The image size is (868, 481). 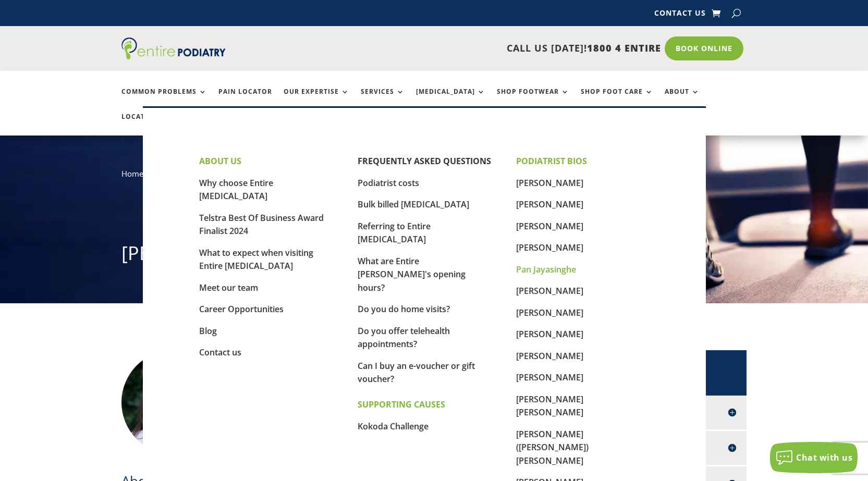 What do you see at coordinates (624, 48) in the screenshot?
I see `span: 1800 4 ENTIRE` at bounding box center [624, 48].